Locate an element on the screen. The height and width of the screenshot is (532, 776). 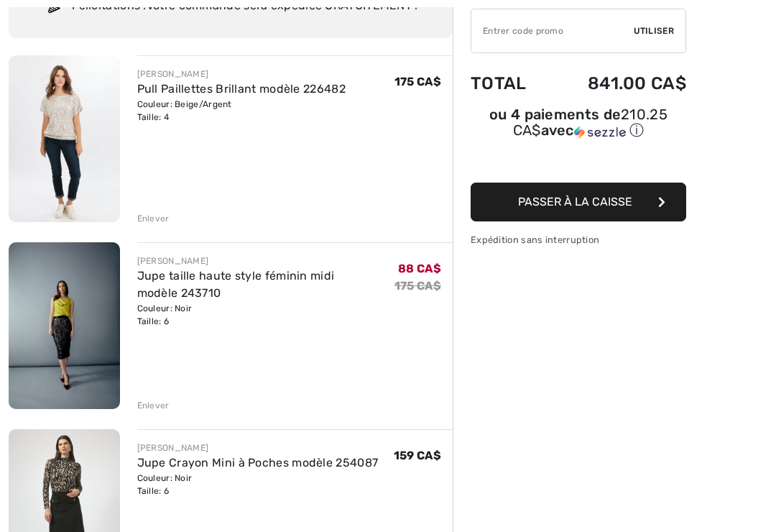
span: 175 CA$ is located at coordinates (417, 81).